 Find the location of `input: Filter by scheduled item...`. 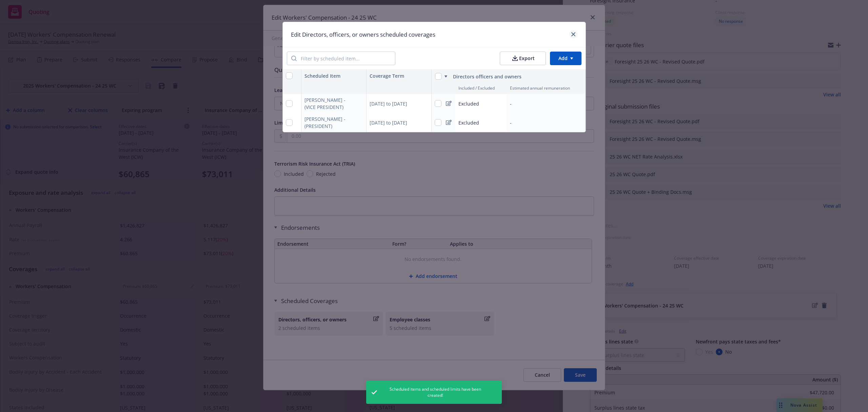

input: Filter by scheduled item... is located at coordinates (346, 59).